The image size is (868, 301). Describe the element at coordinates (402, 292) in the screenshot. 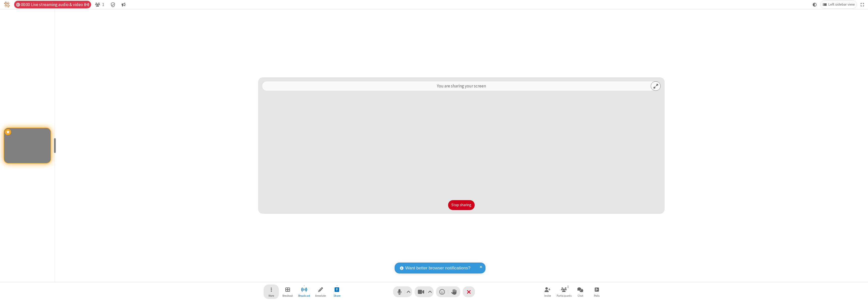

I see `button: Mute (⌘+Shift+A)` at that location.